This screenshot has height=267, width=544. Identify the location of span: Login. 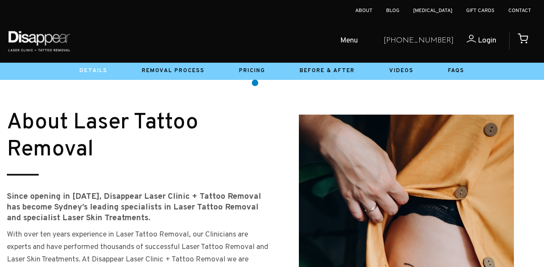
(486, 40).